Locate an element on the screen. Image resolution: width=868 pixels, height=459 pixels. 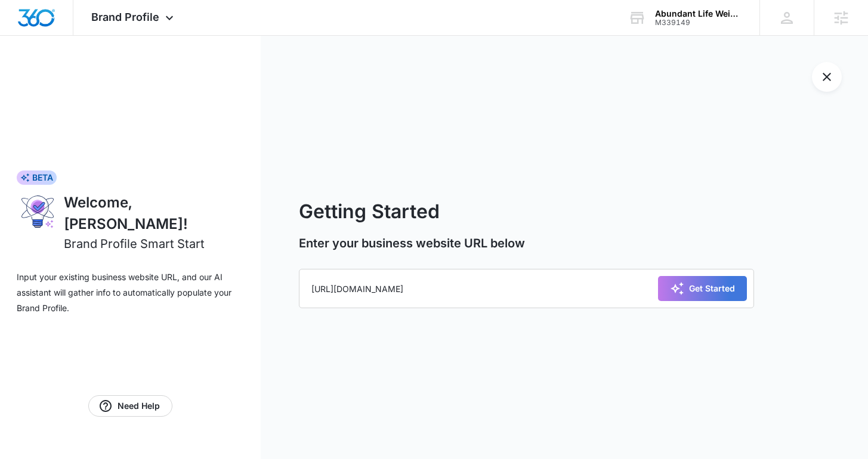
p: Enter your business website URL below is located at coordinates (527, 243).